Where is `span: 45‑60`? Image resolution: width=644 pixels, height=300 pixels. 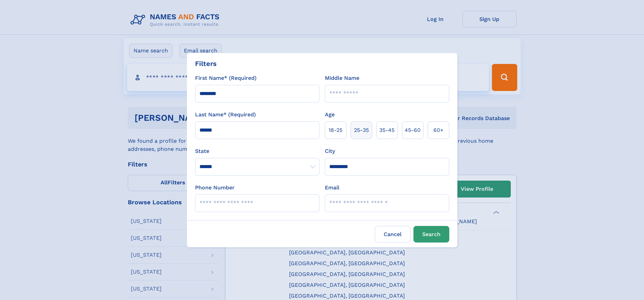
span: 45‑60 is located at coordinates (412, 130).